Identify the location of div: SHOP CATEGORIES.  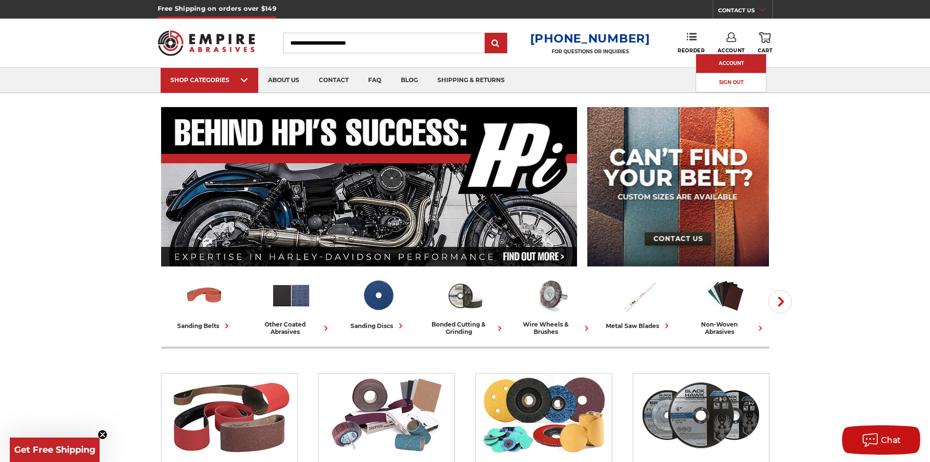
(210, 80).